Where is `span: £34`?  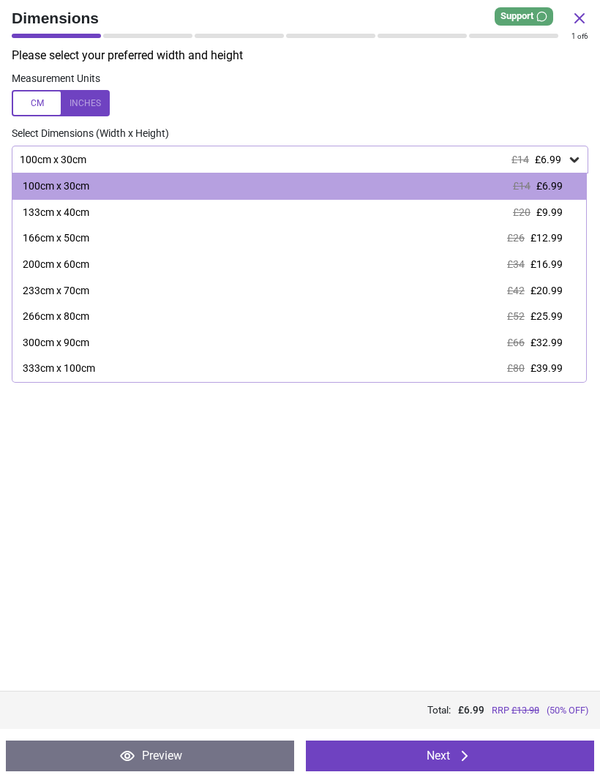 span: £34 is located at coordinates (516, 264).